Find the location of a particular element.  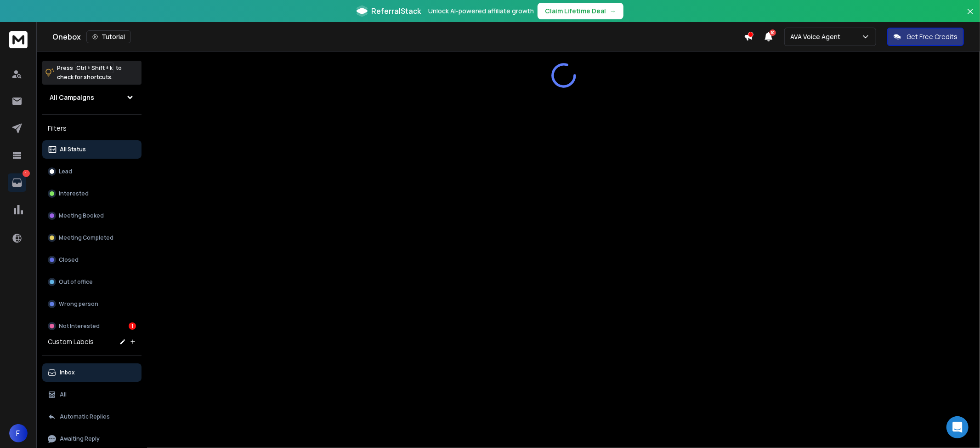

button: All Status is located at coordinates (92, 150).